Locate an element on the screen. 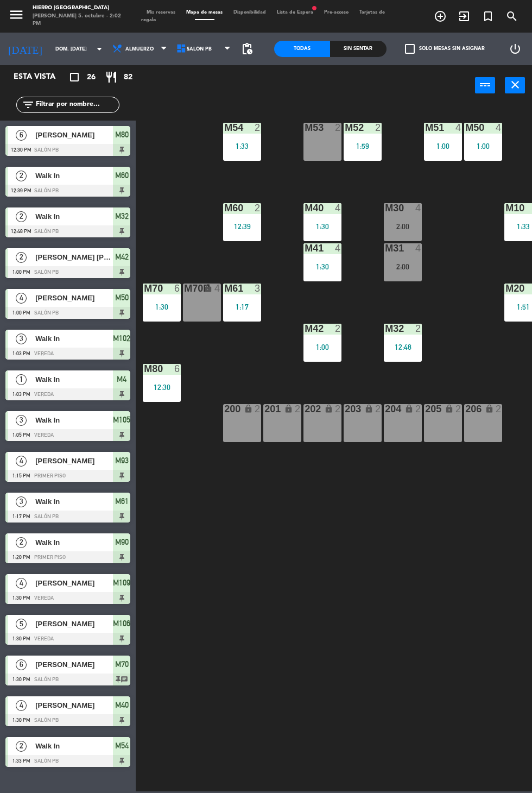 This screenshot has height=793, width=532. i: turned_in_not is located at coordinates (488, 16).